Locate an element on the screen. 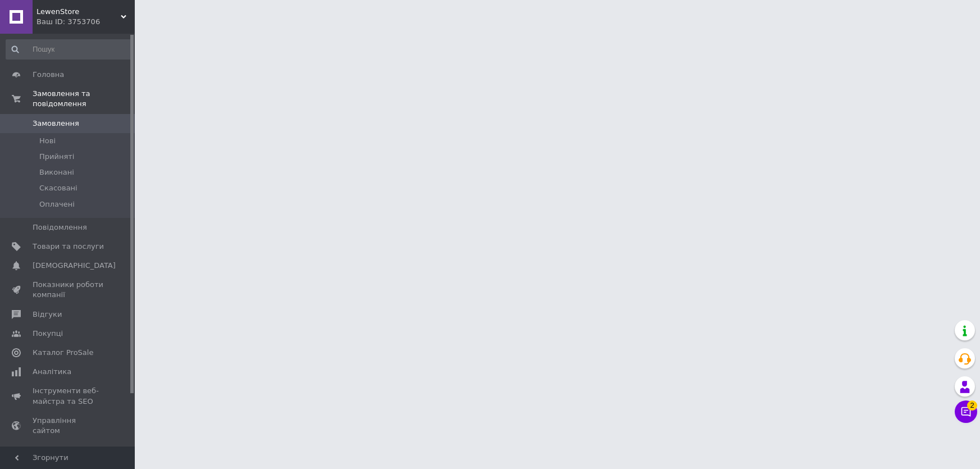  span: Інструменти веб-майстра та SEO is located at coordinates (68, 396).